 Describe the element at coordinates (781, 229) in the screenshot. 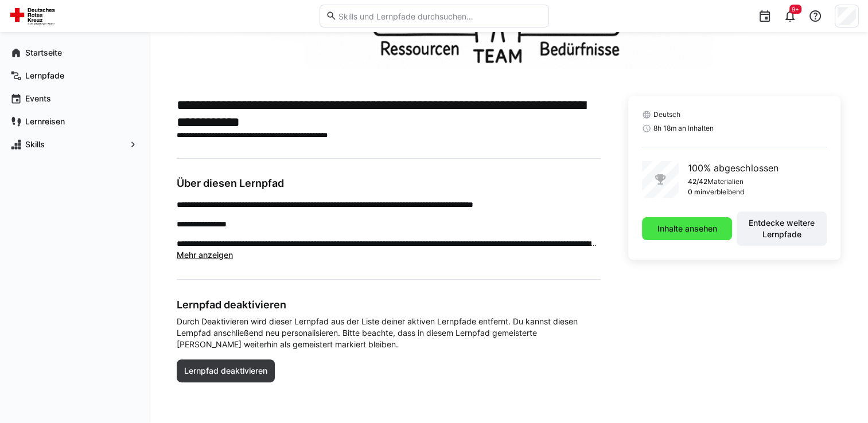

I see `button: Entdecke weitere Lernpfade` at that location.